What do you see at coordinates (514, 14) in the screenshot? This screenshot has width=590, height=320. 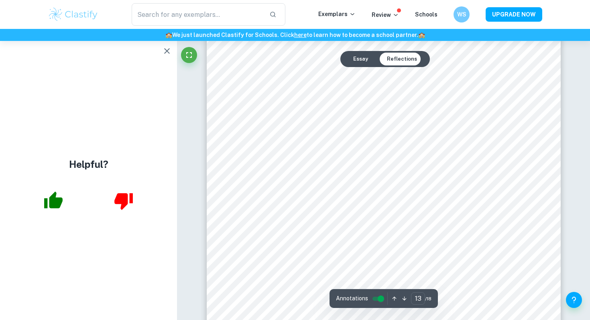 I see `button: UPGRADE NOW` at bounding box center [514, 14].